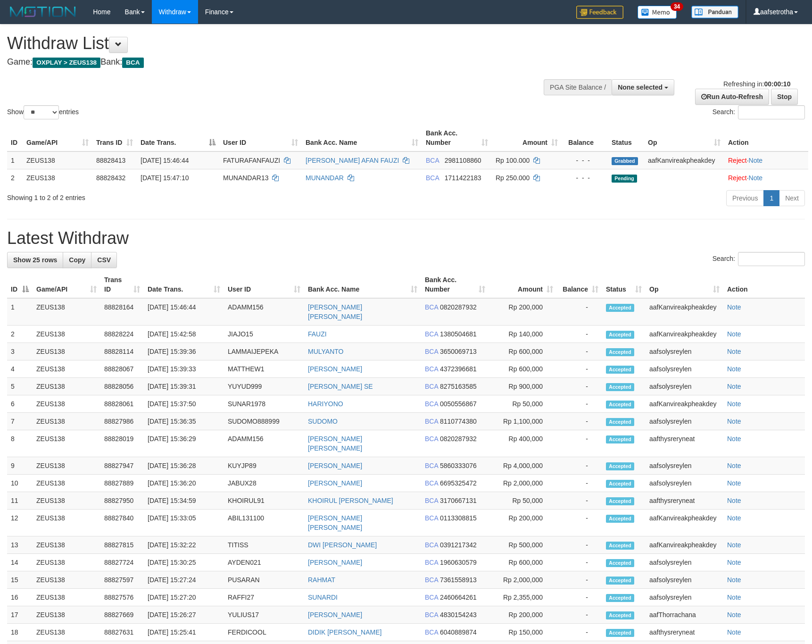 This screenshot has height=644, width=812. What do you see at coordinates (757, 84) in the screenshot?
I see `span: Refreshing in:` at bounding box center [757, 84].